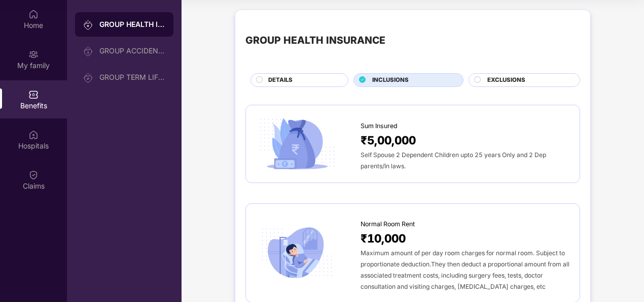  Describe the element at coordinates (387, 224) in the screenshot. I see `span: Normal Room Rent` at that location.